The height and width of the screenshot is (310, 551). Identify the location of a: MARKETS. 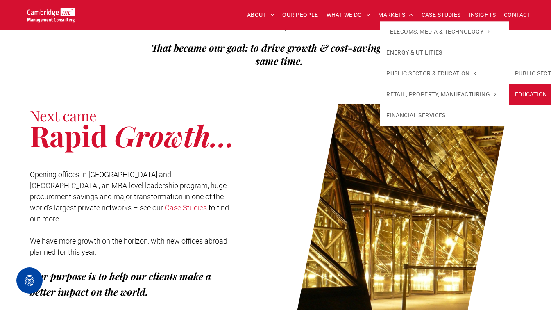
(395, 15).